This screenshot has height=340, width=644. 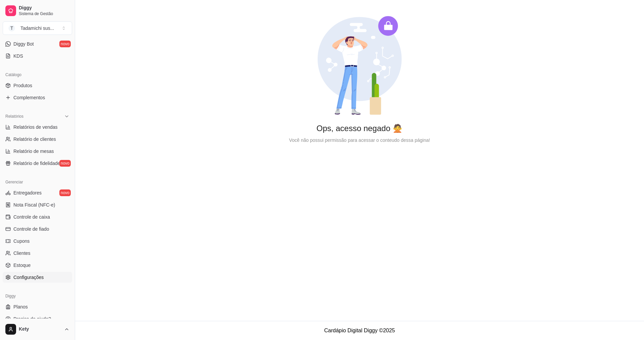 I want to click on a: Diggy Botnovo, so click(x=37, y=44).